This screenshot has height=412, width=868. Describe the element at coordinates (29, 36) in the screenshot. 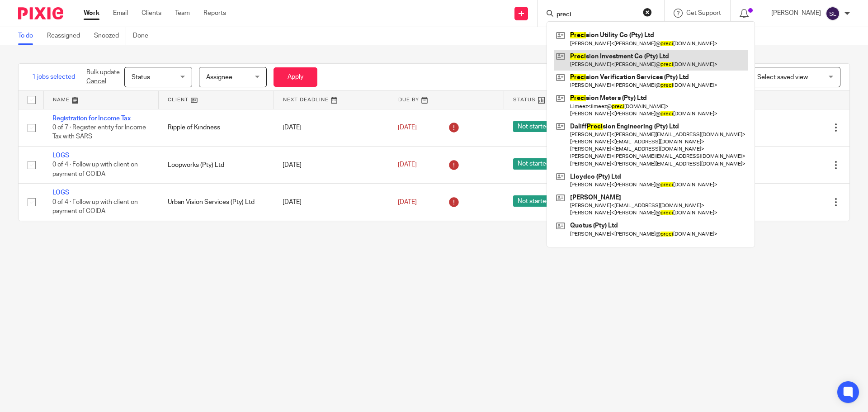

I see `a: To do` at that location.